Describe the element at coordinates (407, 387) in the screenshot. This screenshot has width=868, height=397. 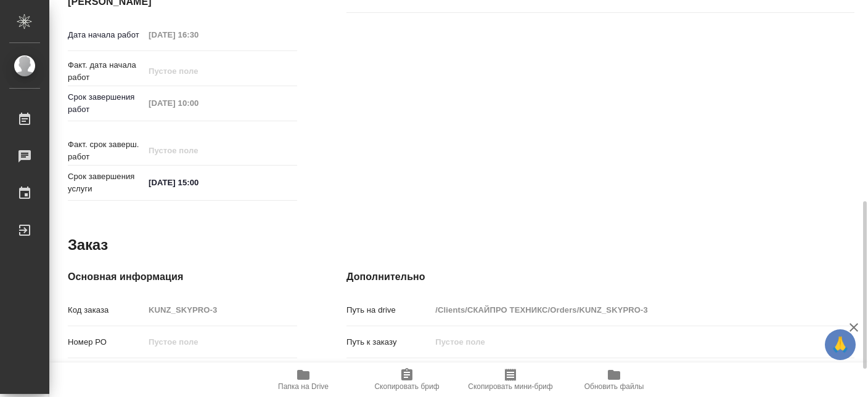
I see `span: Скопировать бриф` at that location.